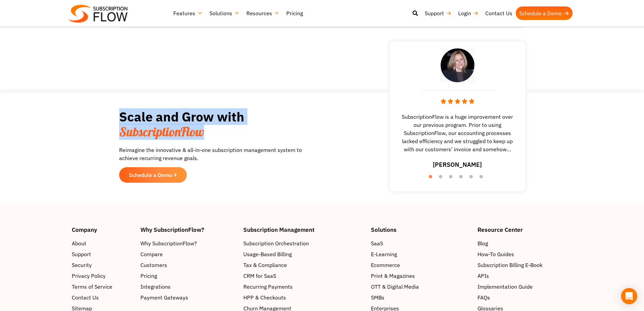 The image size is (644, 311). I want to click on span: Recurring Payments, so click(268, 287).